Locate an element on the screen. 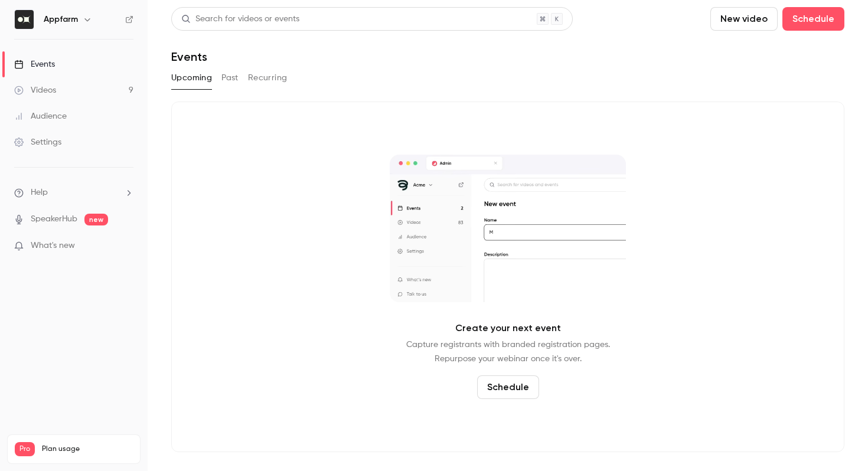 Image resolution: width=868 pixels, height=471 pixels. span: What's new is located at coordinates (52, 246).